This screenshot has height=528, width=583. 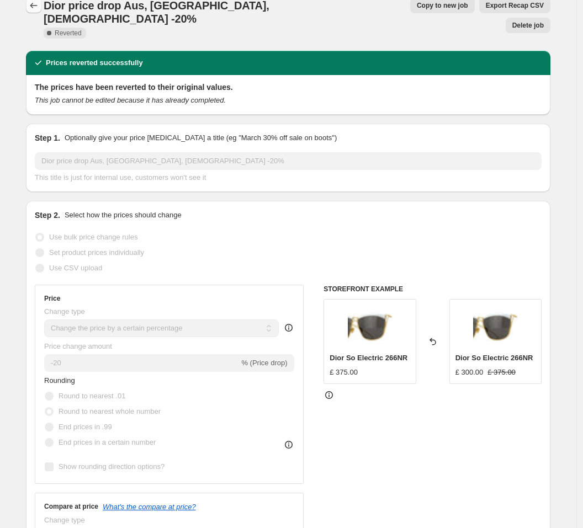 What do you see at coordinates (528, 25) in the screenshot?
I see `span: Delete job` at bounding box center [528, 25].